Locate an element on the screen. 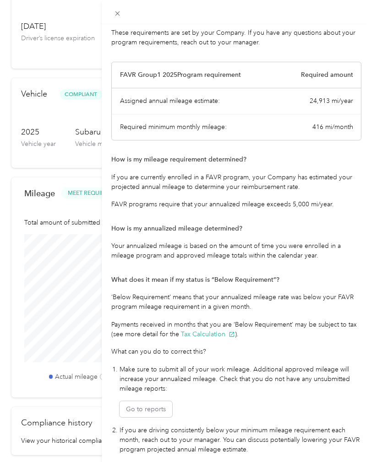 The width and height of the screenshot is (371, 462). div: How is my mileage requirement determined? is located at coordinates (236, 159).